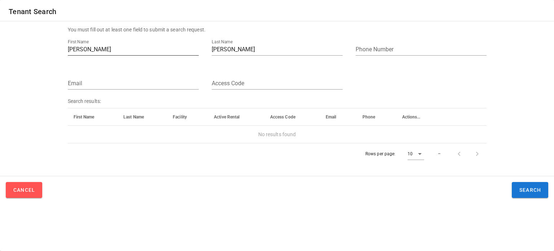  Describe the element at coordinates (530, 190) in the screenshot. I see `button: Search` at that location.